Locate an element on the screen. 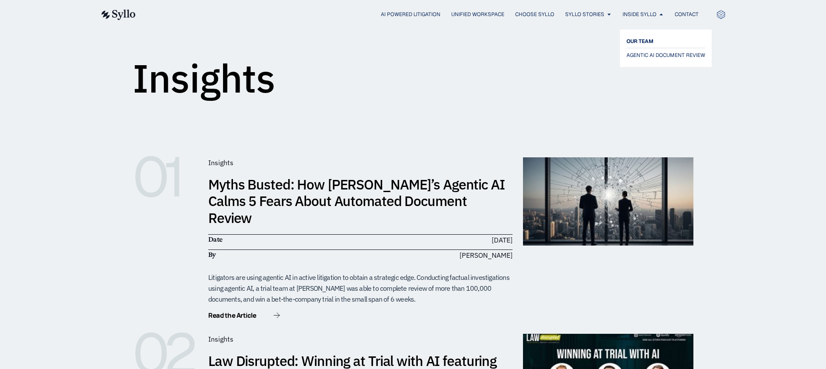 The image size is (826, 369). img: syllo is located at coordinates (118, 15).